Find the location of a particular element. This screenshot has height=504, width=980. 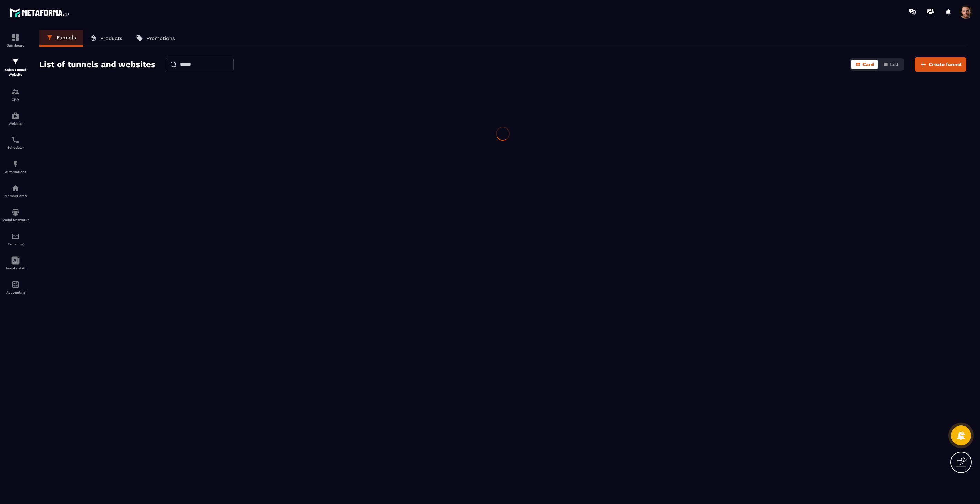

p: Social Networks is located at coordinates (16, 219).